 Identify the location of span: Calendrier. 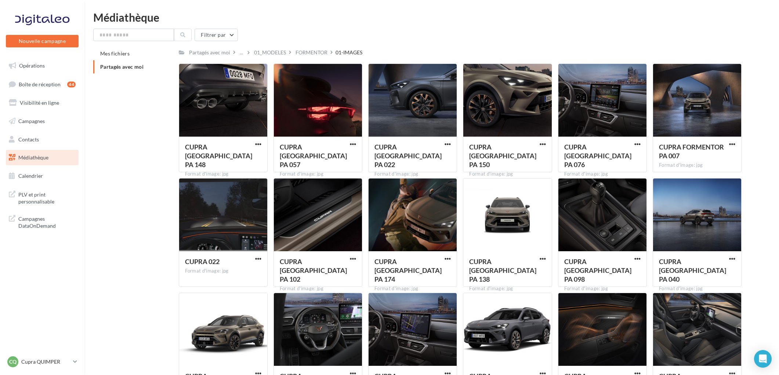
(30, 176).